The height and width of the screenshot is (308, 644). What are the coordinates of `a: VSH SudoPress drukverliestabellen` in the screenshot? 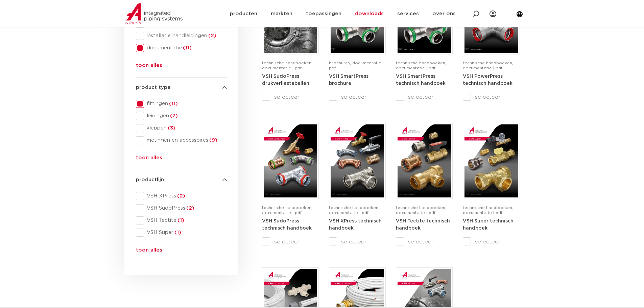 It's located at (286, 80).